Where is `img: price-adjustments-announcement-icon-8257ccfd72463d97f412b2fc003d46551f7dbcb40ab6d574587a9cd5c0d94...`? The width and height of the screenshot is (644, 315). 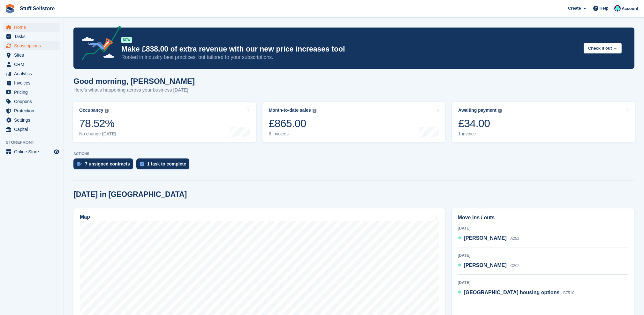 img: price-adjustments-announcement-icon-8257ccfd72463d97f412b2fc003d46551f7dbcb40ab6d574587a9cd5c0d94... is located at coordinates (99, 44).